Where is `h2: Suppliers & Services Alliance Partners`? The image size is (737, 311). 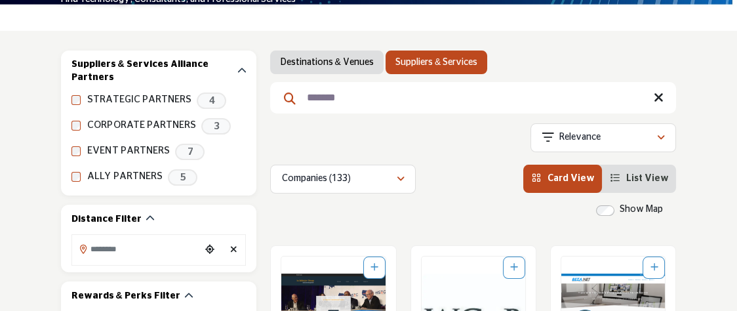 h2: Suppliers & Services Alliance Partners is located at coordinates (152, 71).